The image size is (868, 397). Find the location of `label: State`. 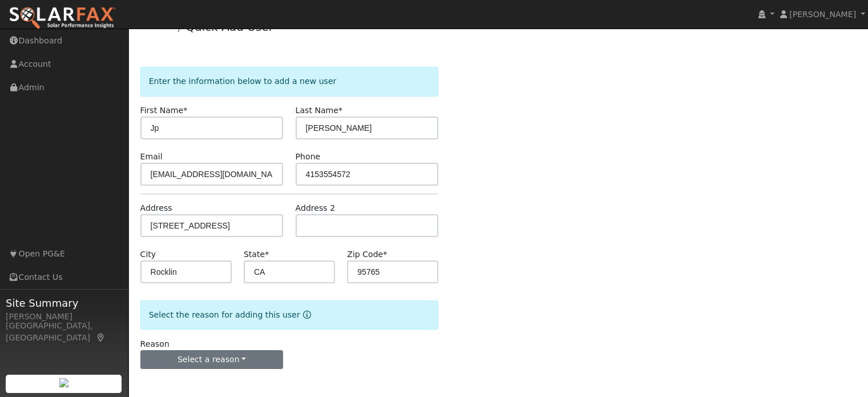

label: State is located at coordinates (256, 254).